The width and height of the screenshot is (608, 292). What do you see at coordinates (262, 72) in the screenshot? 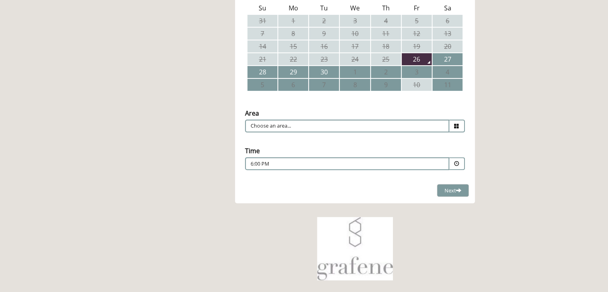
I see `td: 28` at bounding box center [262, 72].